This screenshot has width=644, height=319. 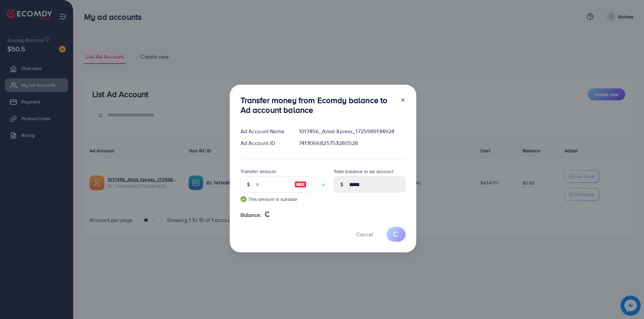 What do you see at coordinates (258, 171) in the screenshot?
I see `label: Transfer amount` at bounding box center [258, 171].